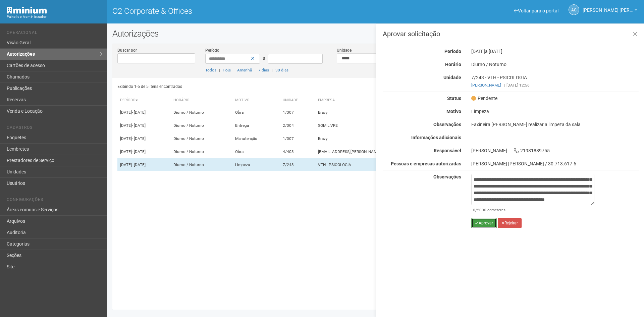 Image resolution: width=644 pixels, height=317 pixels. Describe the element at coordinates (127, 50) in the screenshot. I see `label: Buscar por` at that location.